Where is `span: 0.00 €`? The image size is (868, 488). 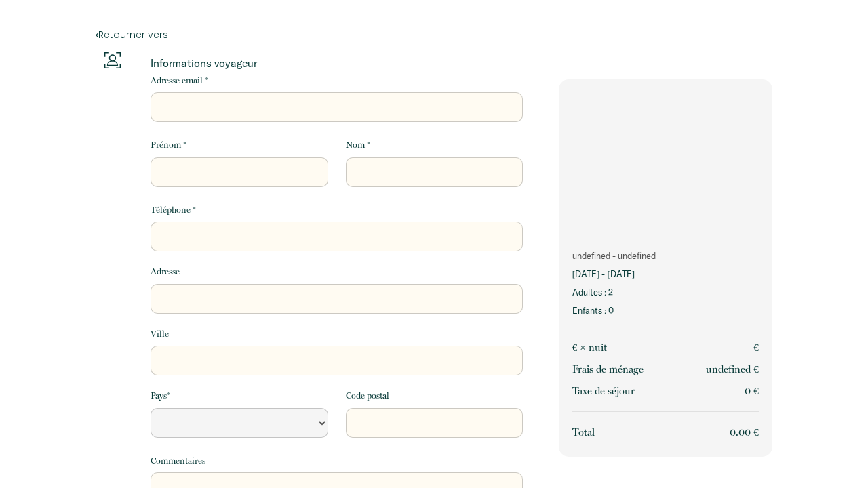
span: 0.00 € is located at coordinates (744, 432).